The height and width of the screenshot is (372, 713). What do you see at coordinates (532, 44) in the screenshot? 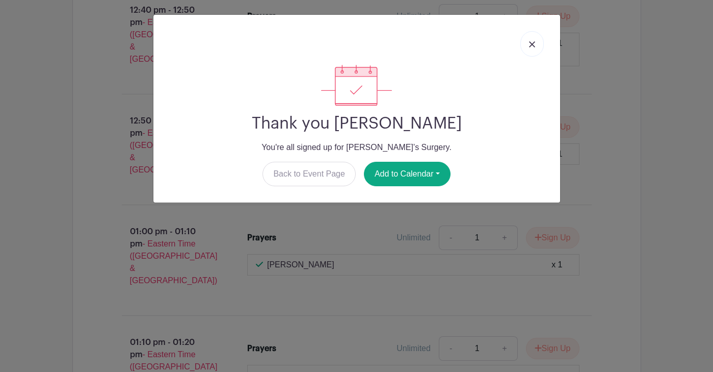
I see `img: close_button-5f87c8562297e5c2d7936805f587ecaba9071eb48480494691a3f1689db116b3.svg` at bounding box center [532, 44].